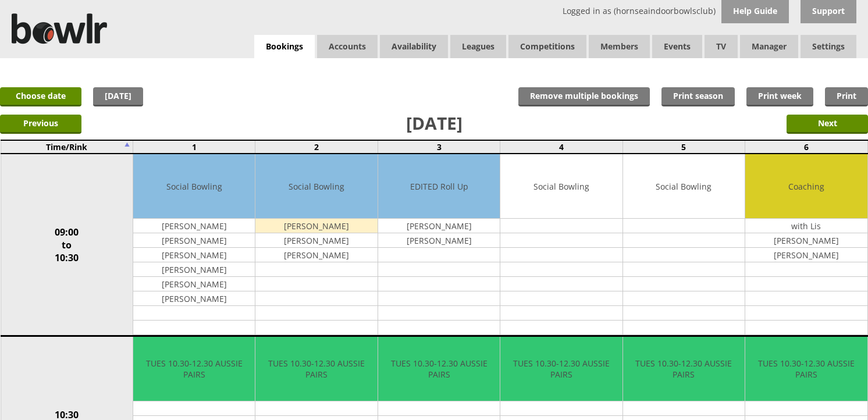 The width and height of the screenshot is (868, 420). What do you see at coordinates (317, 147) in the screenshot?
I see `td: 2` at bounding box center [317, 147].